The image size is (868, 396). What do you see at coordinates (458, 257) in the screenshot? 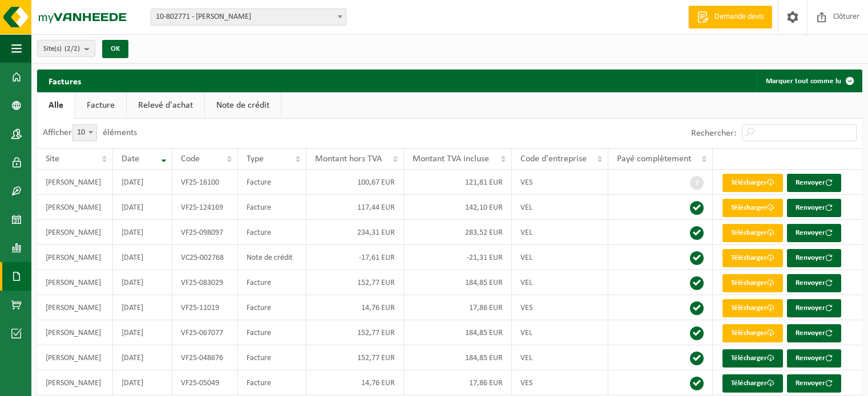
I see `td: -21,31 EUR` at bounding box center [458, 257].